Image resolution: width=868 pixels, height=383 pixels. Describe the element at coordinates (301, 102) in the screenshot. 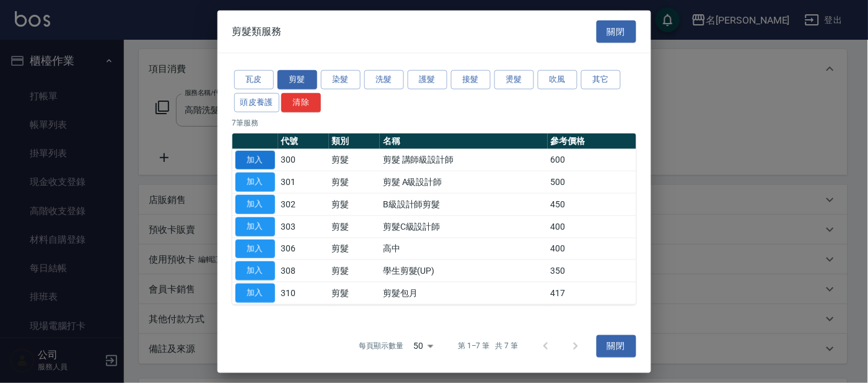

I see `button: 清除` at that location.